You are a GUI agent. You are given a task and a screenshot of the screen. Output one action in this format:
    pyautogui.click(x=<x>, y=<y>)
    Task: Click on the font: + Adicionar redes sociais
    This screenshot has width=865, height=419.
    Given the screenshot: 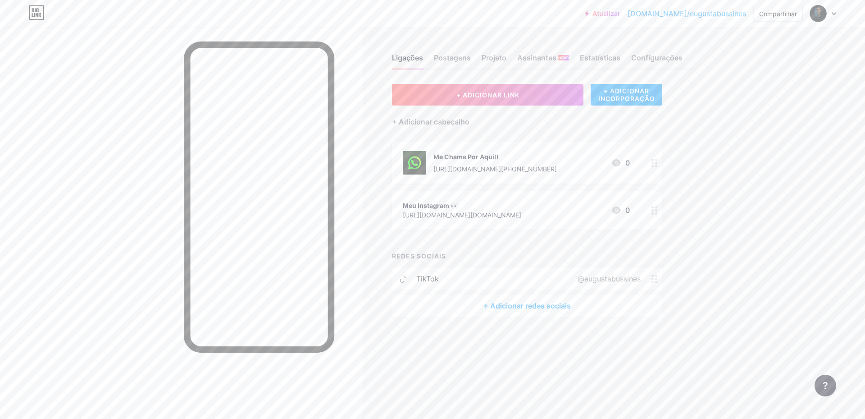 What is the action you would take?
    pyautogui.click(x=527, y=305)
    